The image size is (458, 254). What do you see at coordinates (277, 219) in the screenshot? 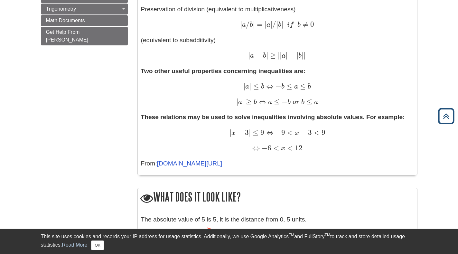
I see `p: The absolute value of 5 is 5, it is the distance from 0, 5 units.` at bounding box center [277, 219].